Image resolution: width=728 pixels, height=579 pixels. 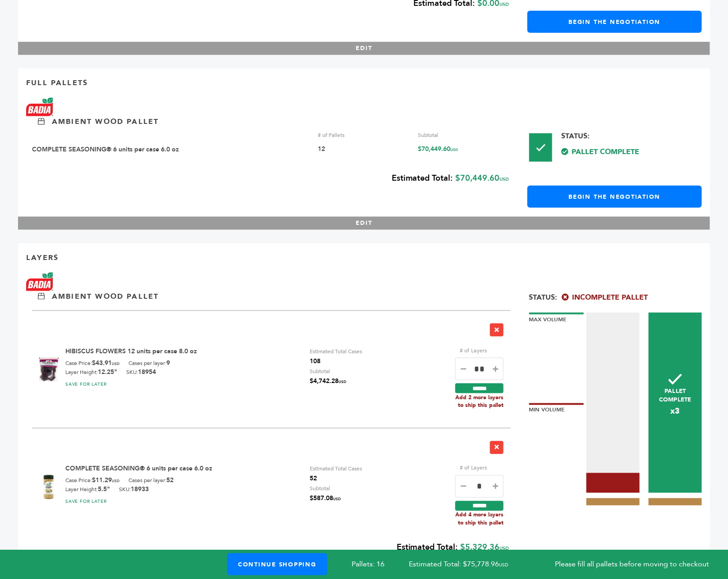 I want to click on img: Pallet-Icons-01.png, so click(x=541, y=148).